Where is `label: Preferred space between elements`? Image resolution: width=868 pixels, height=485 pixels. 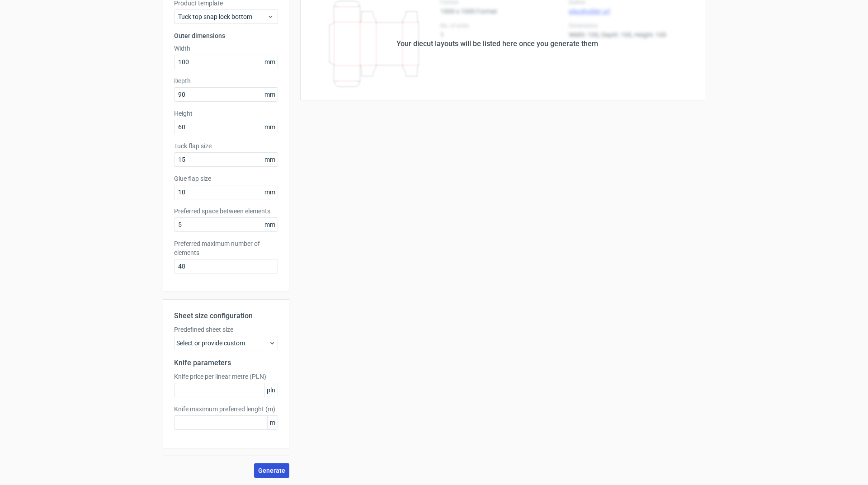
label: Preferred space between elements is located at coordinates (226, 211).